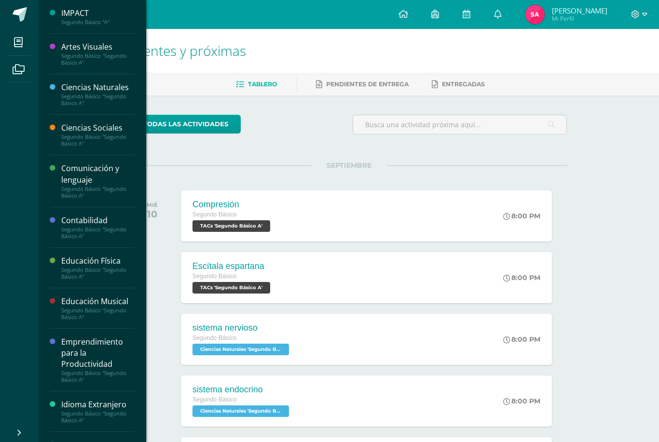  I want to click on div: Comunicación y lenguaje, so click(98, 174).